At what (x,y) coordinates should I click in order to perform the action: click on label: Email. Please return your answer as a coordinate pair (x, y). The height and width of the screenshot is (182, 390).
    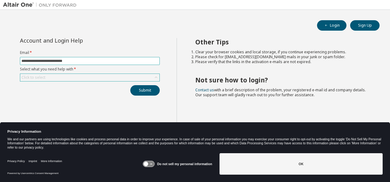
    Looking at the image, I should click on (90, 53).